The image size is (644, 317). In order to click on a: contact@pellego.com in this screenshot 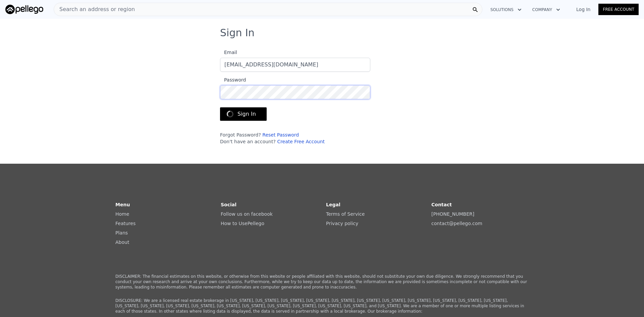, I will do `click(457, 223)`.